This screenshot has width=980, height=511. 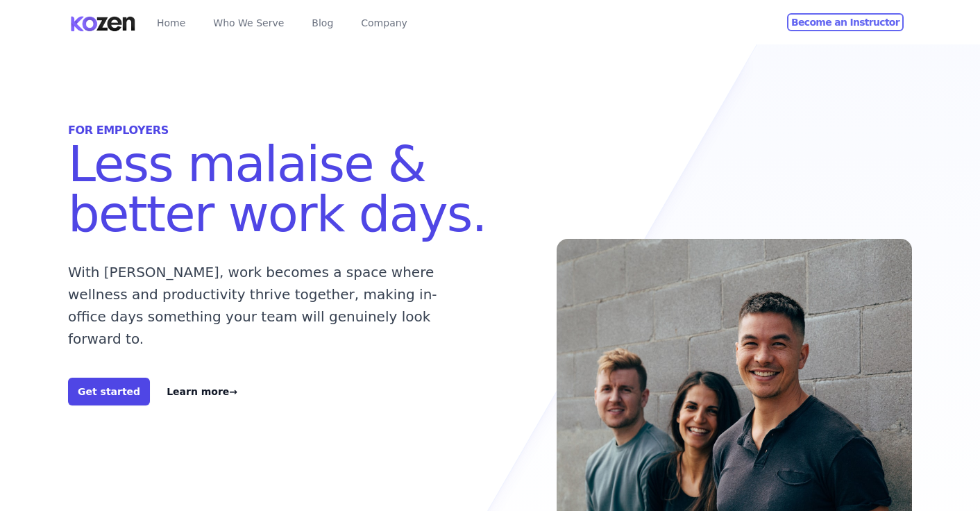 I want to click on img: Kozen, so click(x=103, y=23).